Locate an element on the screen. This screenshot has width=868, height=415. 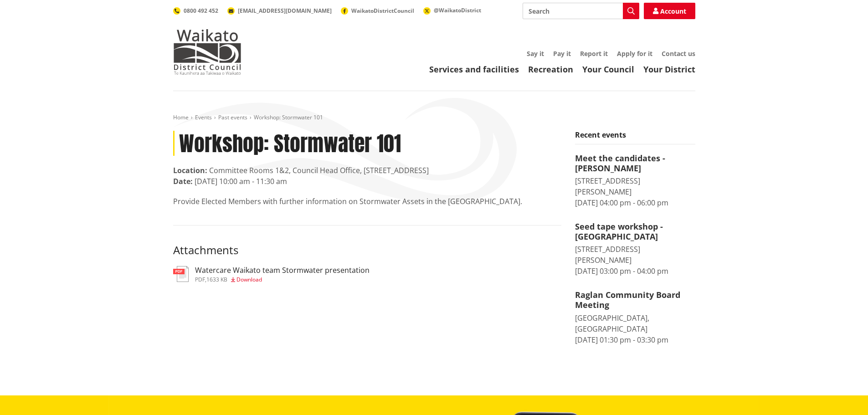
strong: Date: is located at coordinates (183, 182).